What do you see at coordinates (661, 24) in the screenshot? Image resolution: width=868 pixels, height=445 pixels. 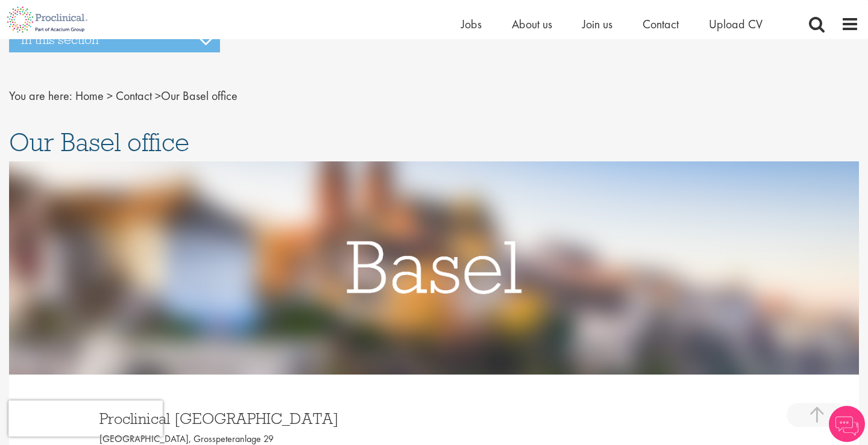 I see `a: Contact` at bounding box center [661, 24].